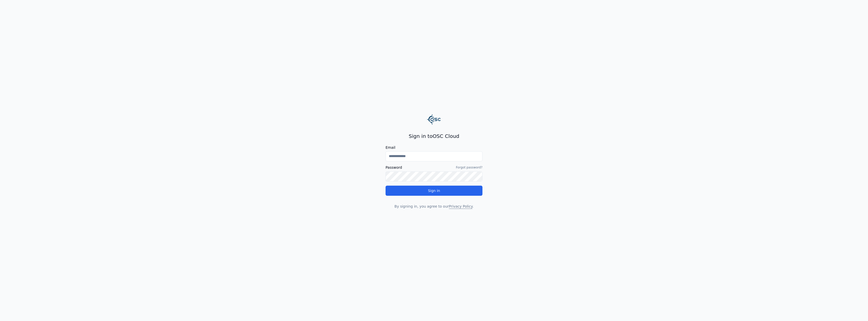 The width and height of the screenshot is (868, 321). I want to click on a: Privacy Policy, so click(461, 206).